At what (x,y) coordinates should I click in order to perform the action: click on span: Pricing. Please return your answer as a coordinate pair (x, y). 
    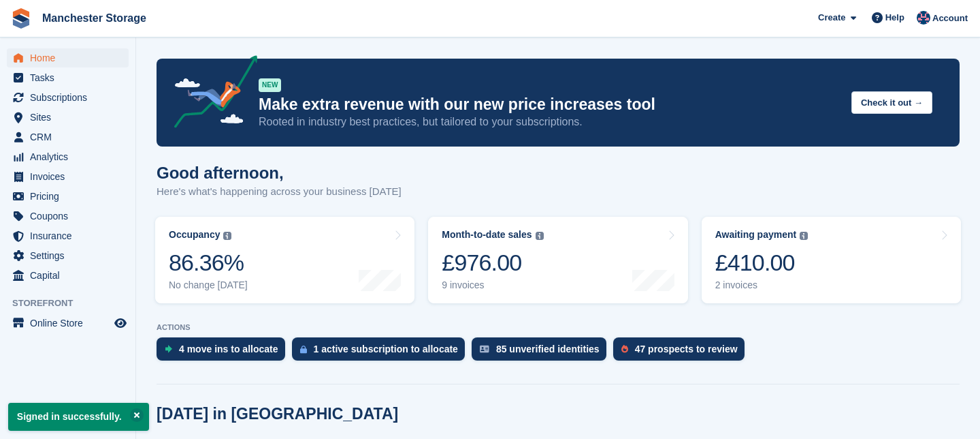
    Looking at the image, I should click on (71, 196).